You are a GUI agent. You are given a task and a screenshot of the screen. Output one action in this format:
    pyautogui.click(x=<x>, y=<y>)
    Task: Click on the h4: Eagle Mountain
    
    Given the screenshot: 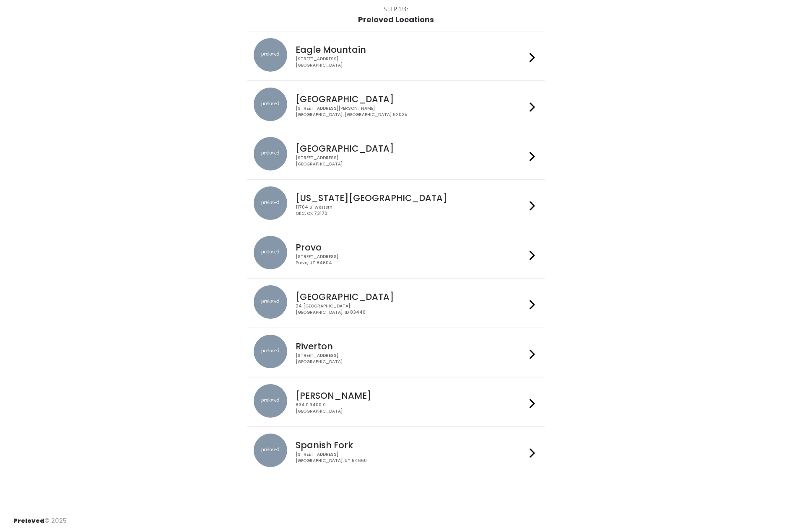 What is the action you would take?
    pyautogui.click(x=411, y=49)
    